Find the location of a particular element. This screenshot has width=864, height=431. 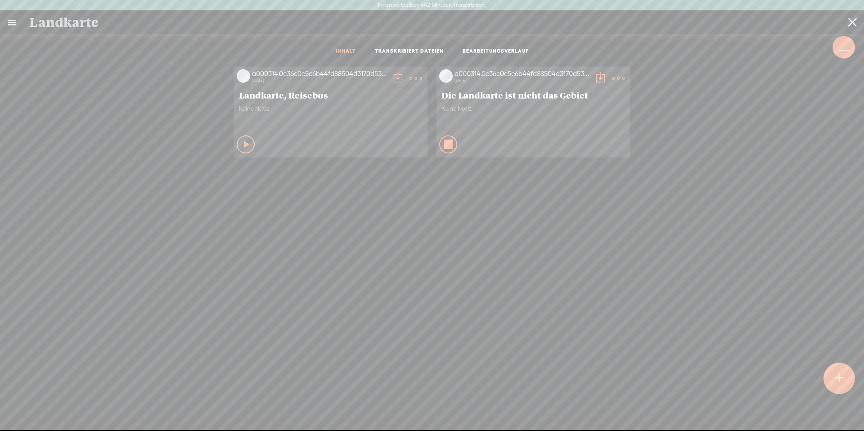

a: INHALT is located at coordinates (346, 51).